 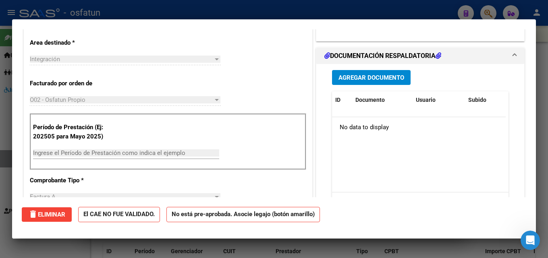 I want to click on span: Documento, so click(x=370, y=100).